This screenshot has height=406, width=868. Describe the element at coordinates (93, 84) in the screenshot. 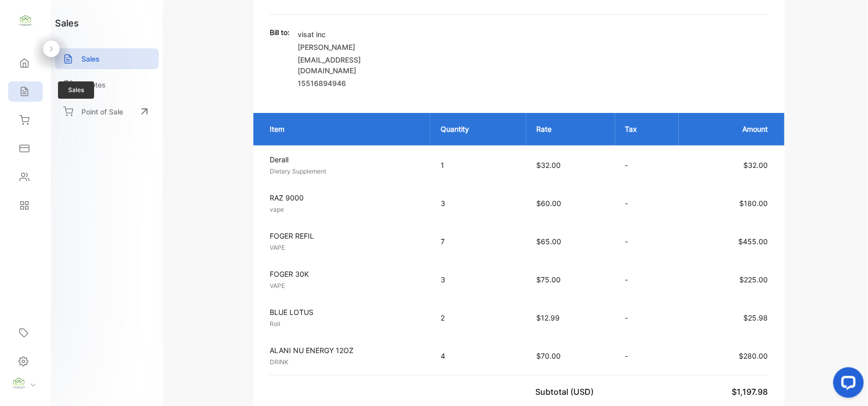

I see `p: Quotes` at that location.